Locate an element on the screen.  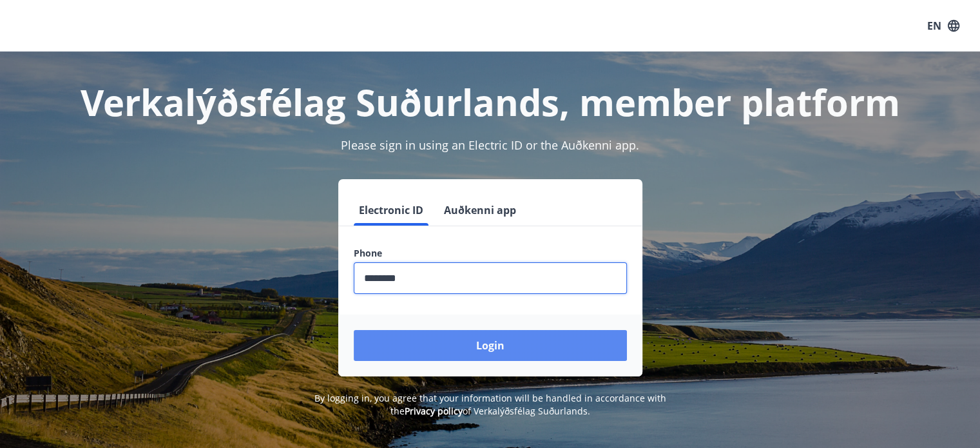
a: Privacy policy is located at coordinates (433, 410).